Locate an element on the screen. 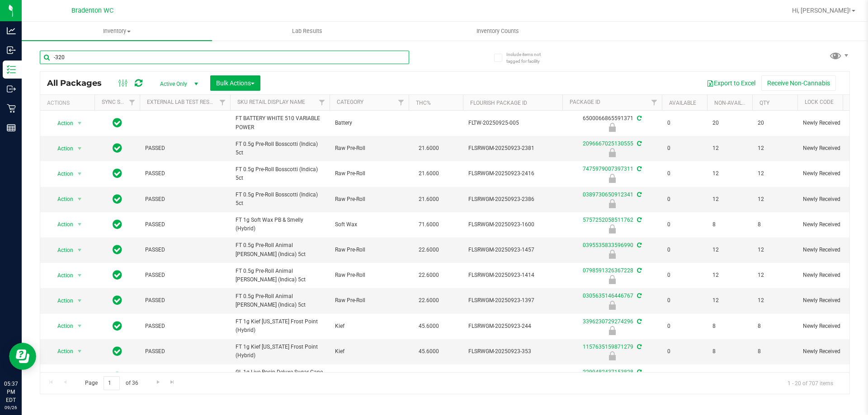  span: FLSRWGM-20250923-2416 is located at coordinates (512, 174).